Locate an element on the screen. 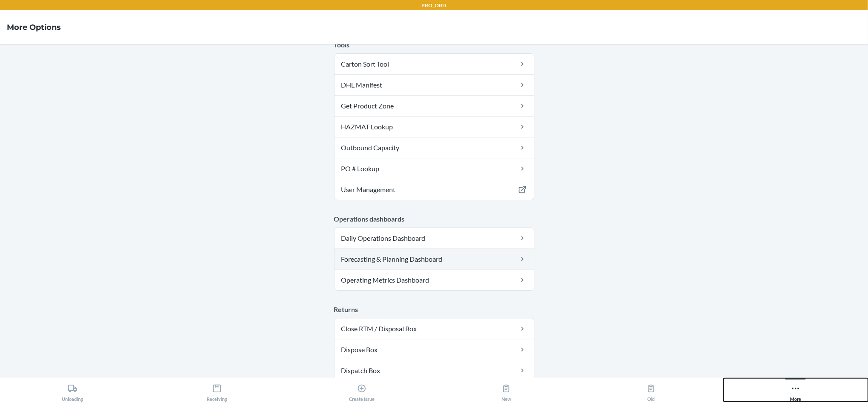 The height and width of the screenshot is (403, 868). a: Outbound Capacity is located at coordinates (434, 148).